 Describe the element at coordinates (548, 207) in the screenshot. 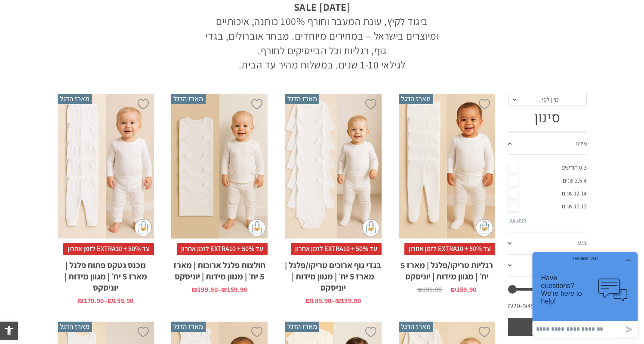

I see `a: 10-12 שנים` at that location.